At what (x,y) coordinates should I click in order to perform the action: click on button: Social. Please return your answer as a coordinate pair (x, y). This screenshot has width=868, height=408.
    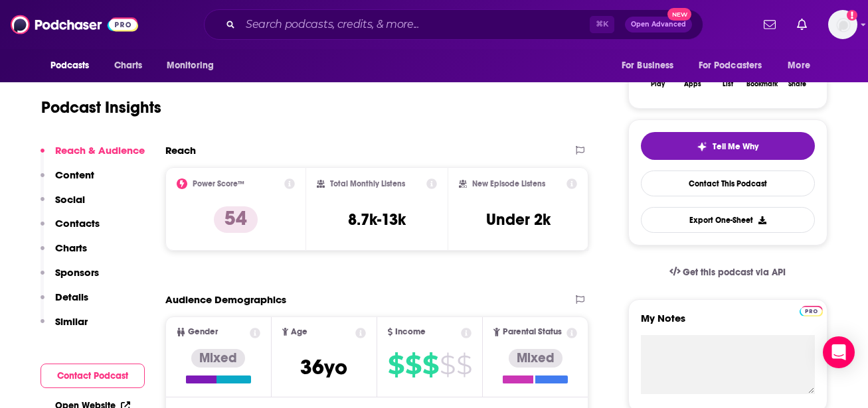
    Looking at the image, I should click on (62, 205).